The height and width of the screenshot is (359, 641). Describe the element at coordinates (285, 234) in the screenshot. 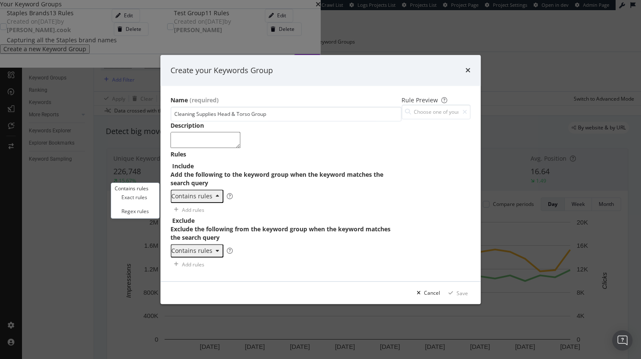

I see `div: Exclude the following from the keyword group when the keyword matches the search query` at that location.